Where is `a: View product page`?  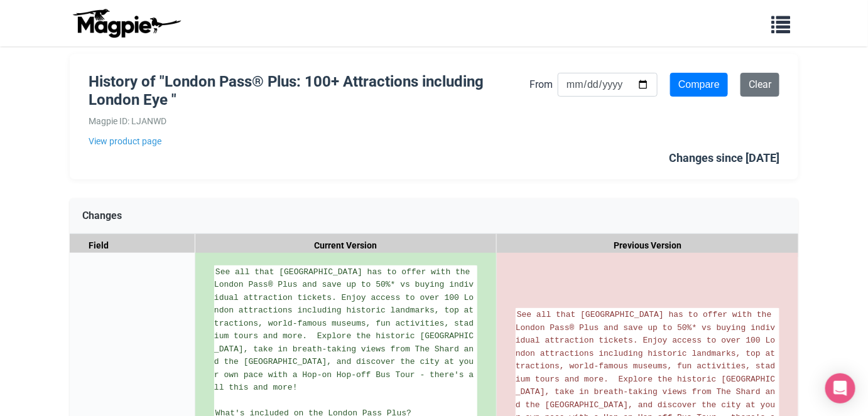
a: View product page is located at coordinates (309, 141).